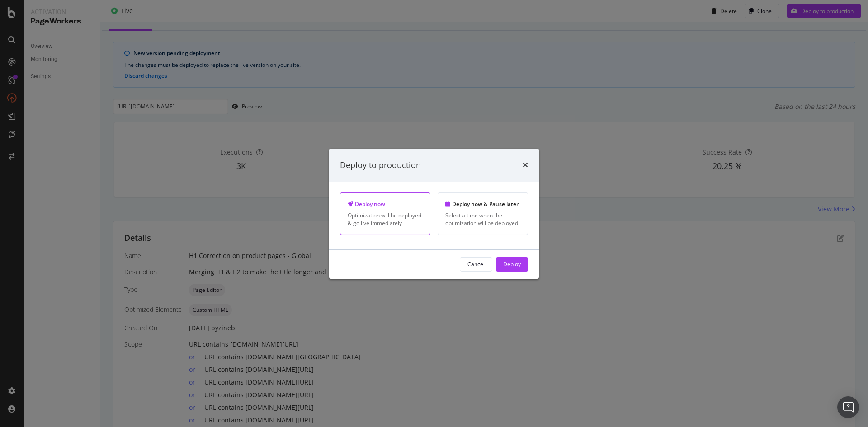  I want to click on div: modal, so click(434, 213).